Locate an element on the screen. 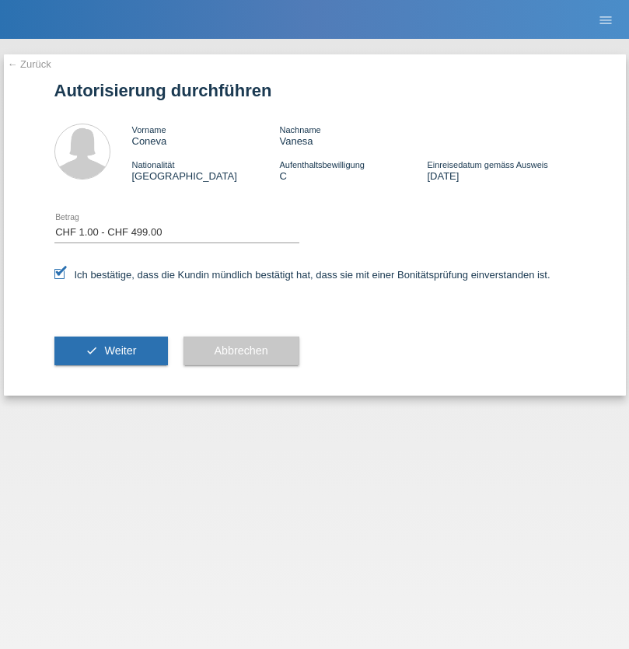 The image size is (629, 649). i: menu is located at coordinates (606, 20).